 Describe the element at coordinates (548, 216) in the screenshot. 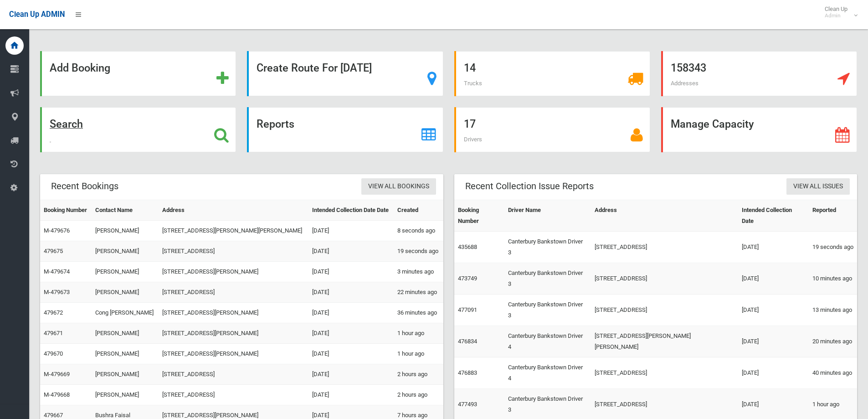

I see `th: Driver Name` at that location.